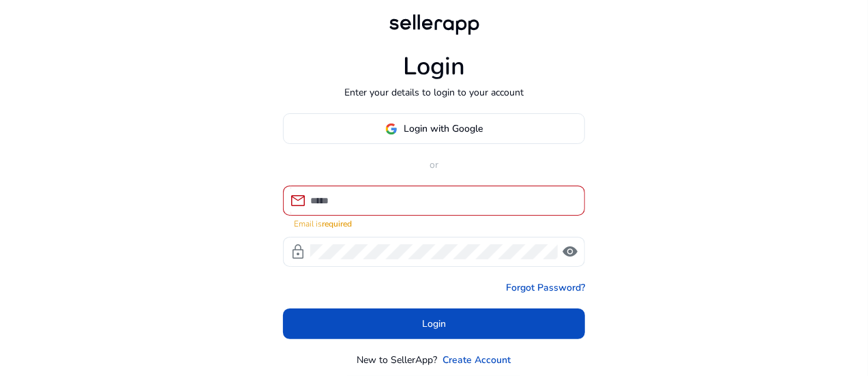  I want to click on p: or, so click(434, 165).